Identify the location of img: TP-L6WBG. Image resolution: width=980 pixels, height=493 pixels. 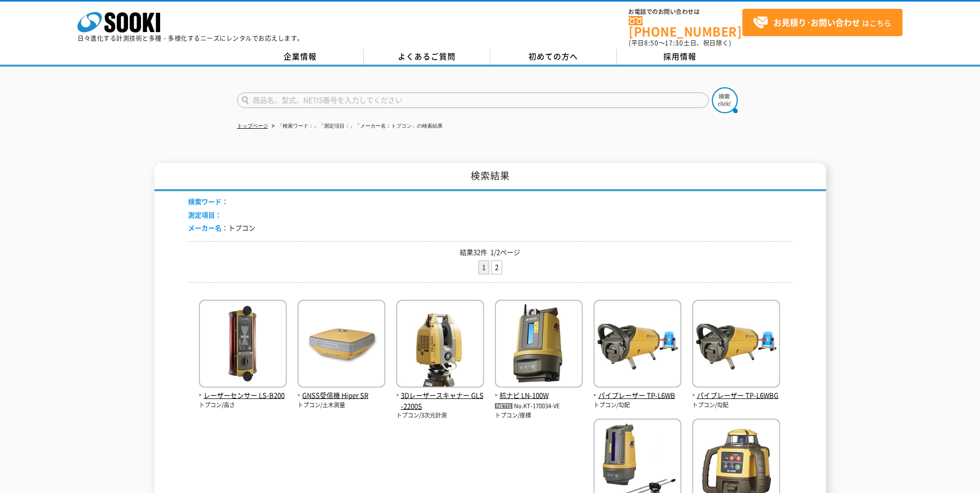
(736, 345).